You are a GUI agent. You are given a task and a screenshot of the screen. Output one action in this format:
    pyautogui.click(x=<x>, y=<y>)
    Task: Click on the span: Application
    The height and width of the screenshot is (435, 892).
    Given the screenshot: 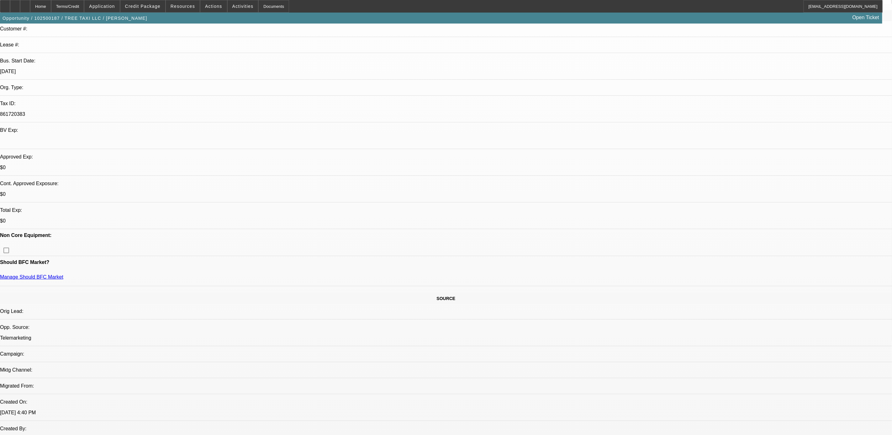 What is the action you would take?
    pyautogui.click(x=102, y=6)
    